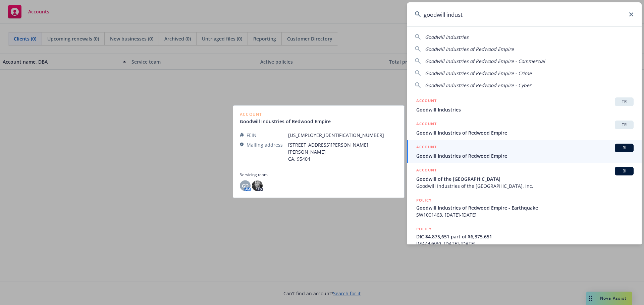 This screenshot has height=305, width=644. What do you see at coordinates (524, 128) in the screenshot?
I see `a: ACCOUNTTRGoodwill Industries of Redwood Empire` at bounding box center [524, 128].